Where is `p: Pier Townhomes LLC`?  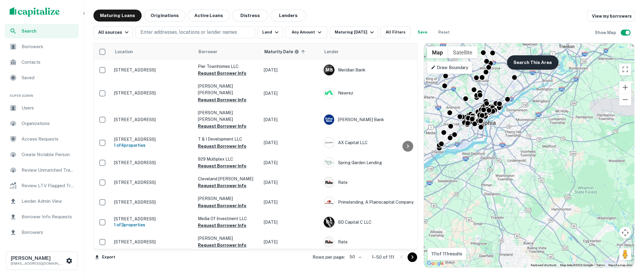 p: Pier Townhomes LLC is located at coordinates (228, 66).